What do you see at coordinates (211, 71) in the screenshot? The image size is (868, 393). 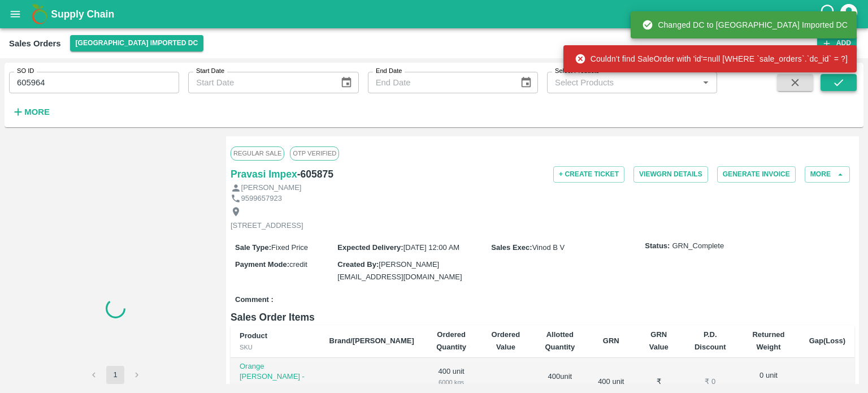 I see `label: Start Date` at bounding box center [211, 71].